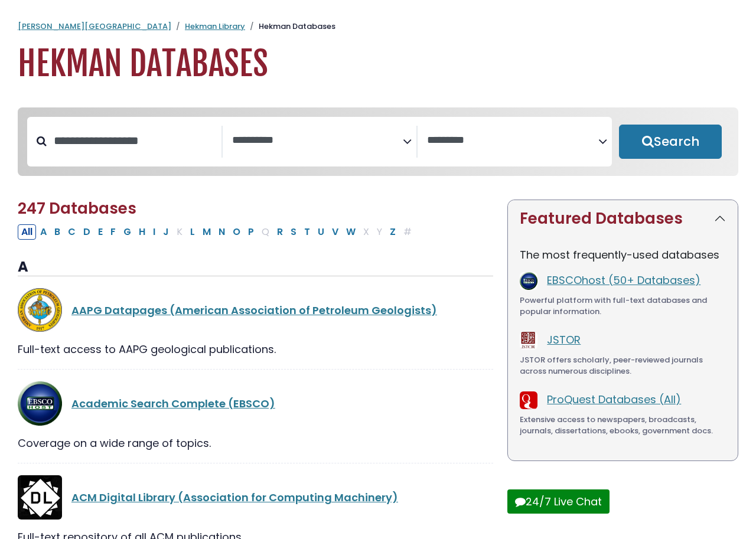 The image size is (756, 539). Describe the element at coordinates (624, 280) in the screenshot. I see `a: EBSCOhost (50+ Databases)` at that location.